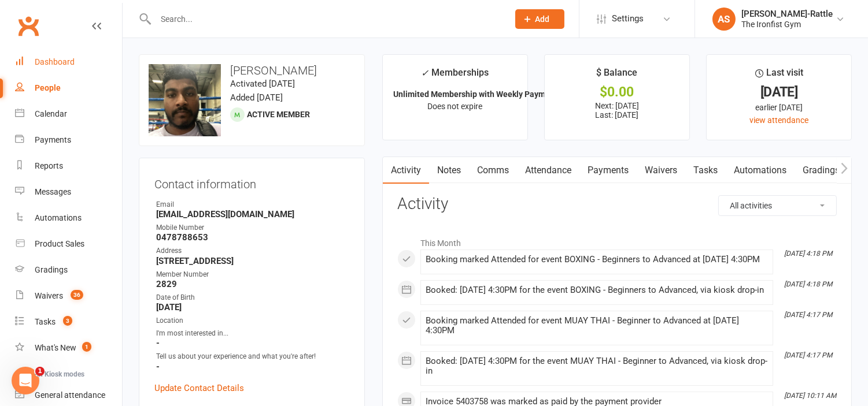 Image resolution: width=868 pixels, height=406 pixels. I want to click on h3: Activity, so click(617, 204).